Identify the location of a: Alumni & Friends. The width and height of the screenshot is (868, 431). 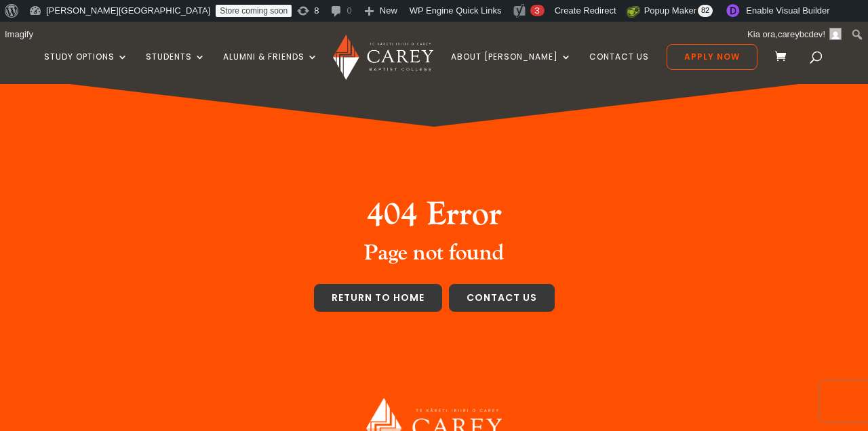
(271, 67).